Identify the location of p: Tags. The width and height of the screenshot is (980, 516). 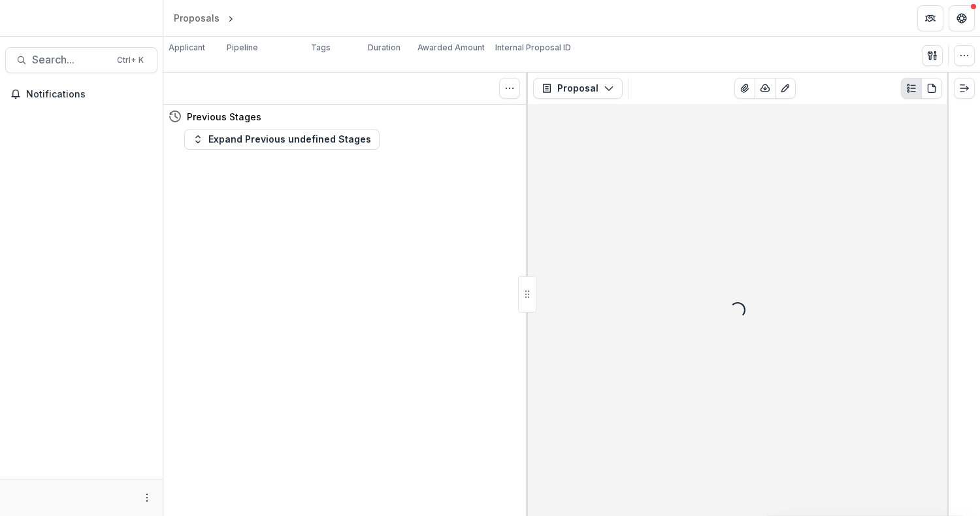
(321, 48).